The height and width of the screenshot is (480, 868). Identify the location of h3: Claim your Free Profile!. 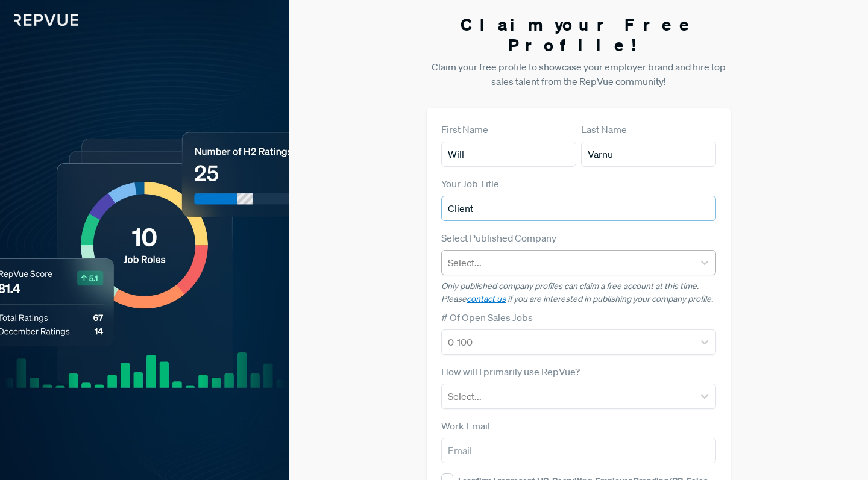
(579, 34).